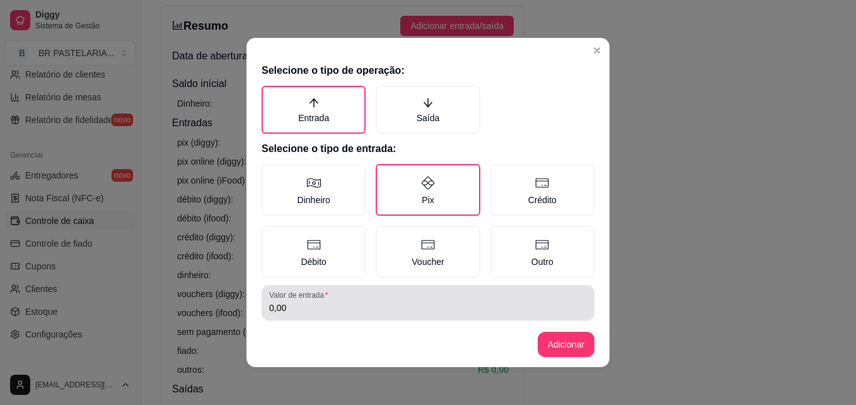 The height and width of the screenshot is (405, 856). What do you see at coordinates (428, 71) in the screenshot?
I see `h2: Selecione o tipo de operação:` at bounding box center [428, 71].